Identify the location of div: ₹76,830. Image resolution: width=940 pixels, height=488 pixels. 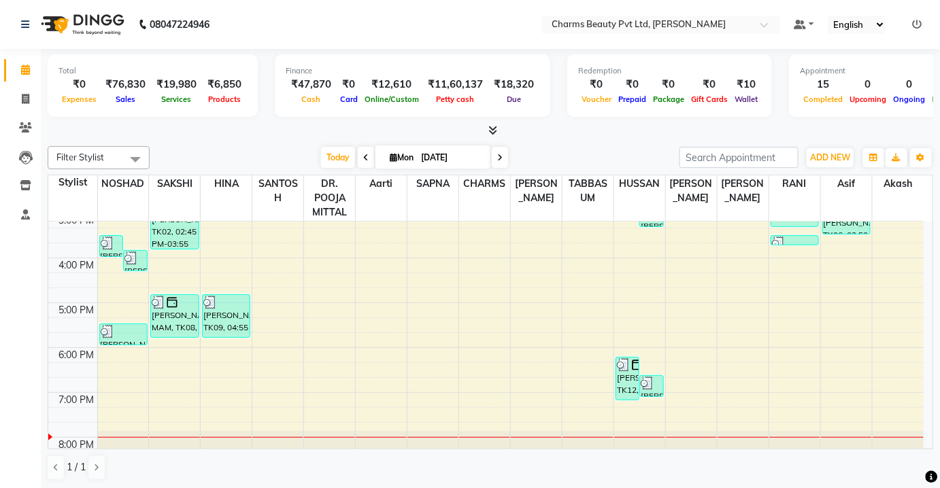
(125, 84).